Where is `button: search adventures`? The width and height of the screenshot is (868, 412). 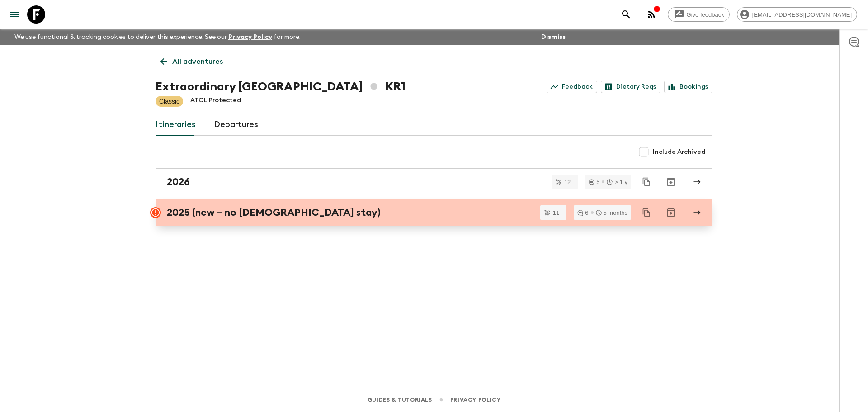
button: search adventures is located at coordinates (627, 14).